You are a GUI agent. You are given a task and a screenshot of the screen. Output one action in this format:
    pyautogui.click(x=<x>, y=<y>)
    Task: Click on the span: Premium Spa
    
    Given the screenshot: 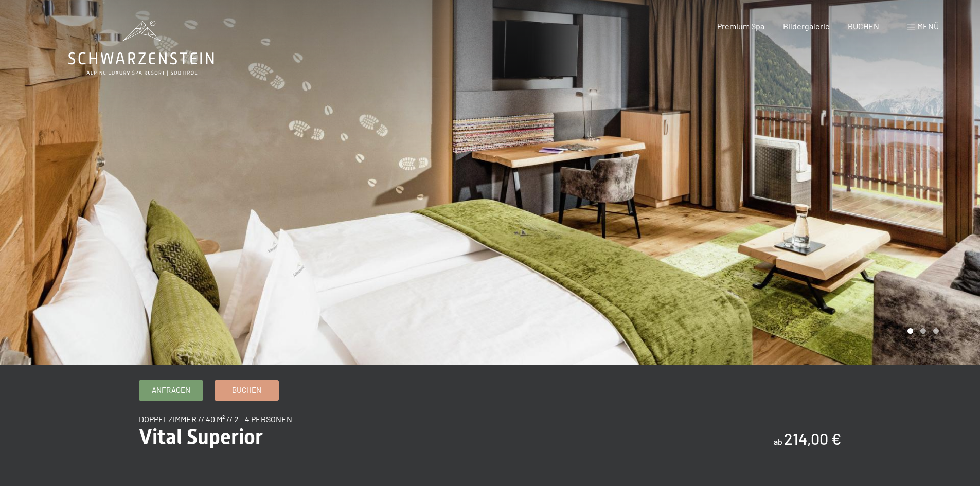 What is the action you would take?
    pyautogui.click(x=741, y=25)
    